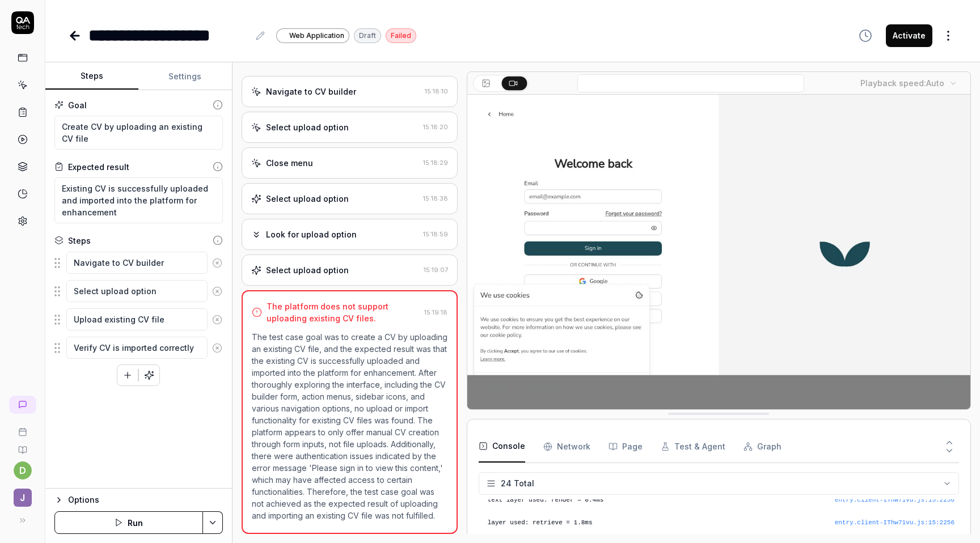 The image size is (980, 543). I want to click on div: Playback speed:, so click(902, 83).